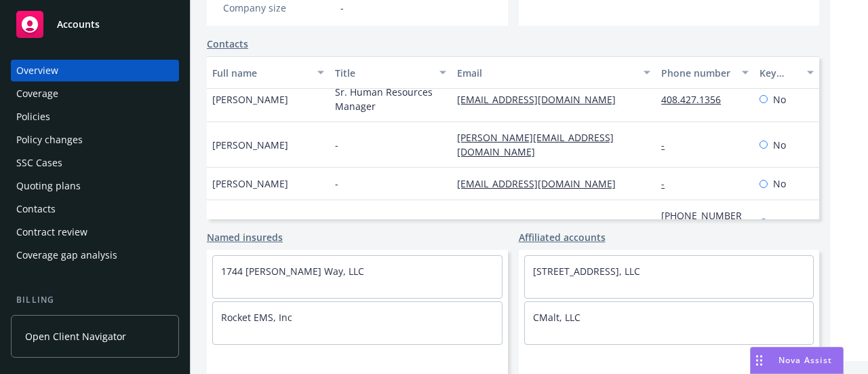 This screenshot has height=374, width=868. I want to click on a: Policies, so click(95, 117).